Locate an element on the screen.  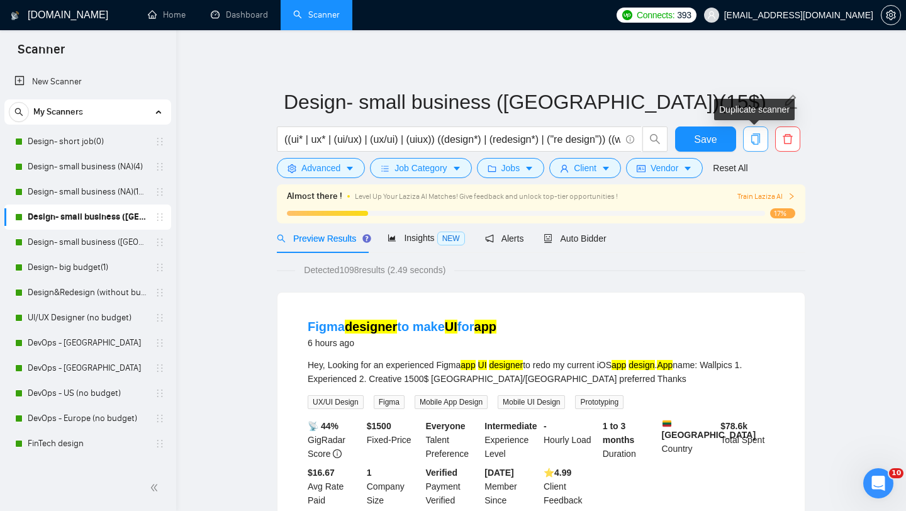
a: Design- small business (NA)(4) is located at coordinates (87, 167).